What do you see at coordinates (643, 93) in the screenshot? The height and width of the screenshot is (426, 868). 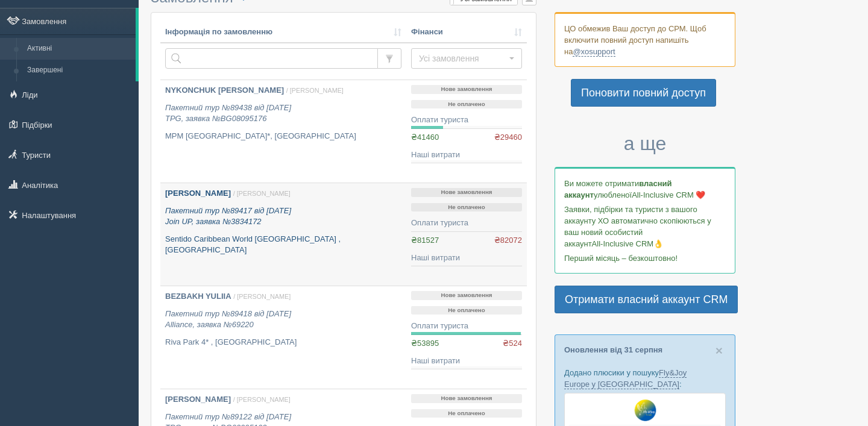 I see `a: Поновити повний доступ` at bounding box center [643, 93].